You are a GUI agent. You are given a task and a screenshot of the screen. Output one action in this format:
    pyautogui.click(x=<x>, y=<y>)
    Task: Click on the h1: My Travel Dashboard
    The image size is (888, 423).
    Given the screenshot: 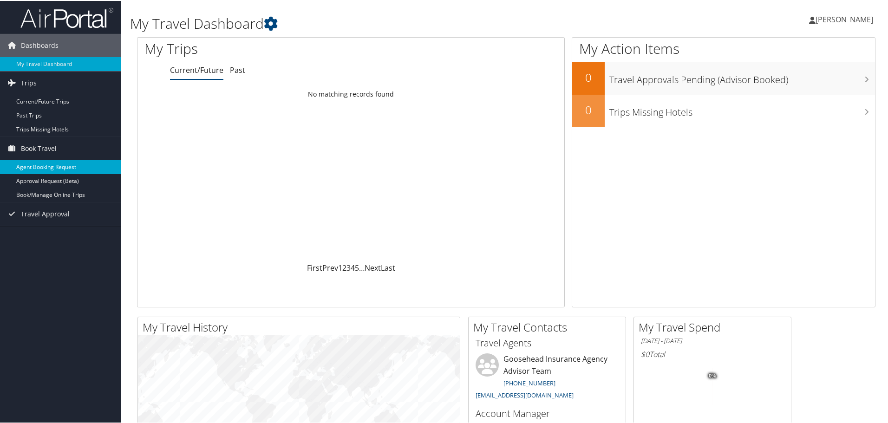 What is the action you would take?
    pyautogui.click(x=381, y=23)
    